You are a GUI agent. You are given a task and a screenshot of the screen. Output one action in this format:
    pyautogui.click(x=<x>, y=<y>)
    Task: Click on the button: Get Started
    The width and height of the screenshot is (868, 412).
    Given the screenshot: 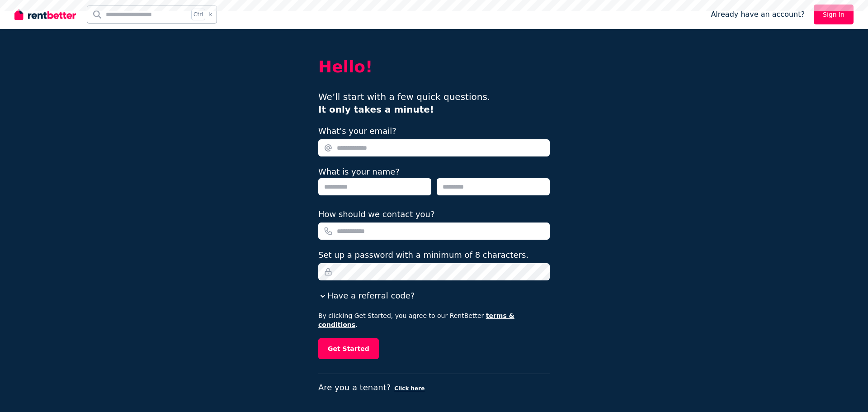 What is the action you would take?
    pyautogui.click(x=349, y=349)
    